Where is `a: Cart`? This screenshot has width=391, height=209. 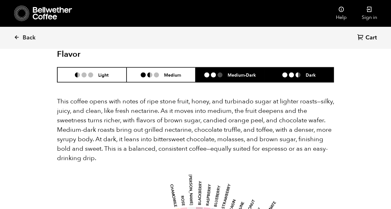
a: Cart is located at coordinates (367, 38).